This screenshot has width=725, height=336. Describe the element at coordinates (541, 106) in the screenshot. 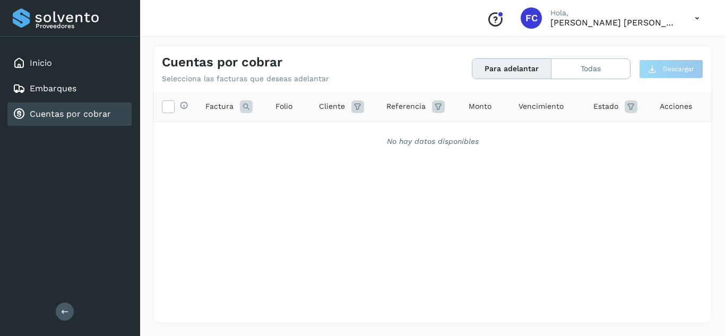

I see `span: Vencimiento` at that location.